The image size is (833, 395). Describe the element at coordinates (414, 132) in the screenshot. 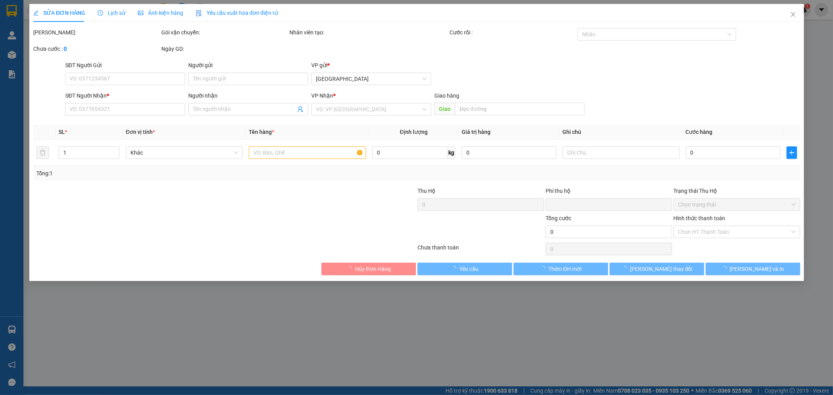

I see `span: Định lượng` at that location.